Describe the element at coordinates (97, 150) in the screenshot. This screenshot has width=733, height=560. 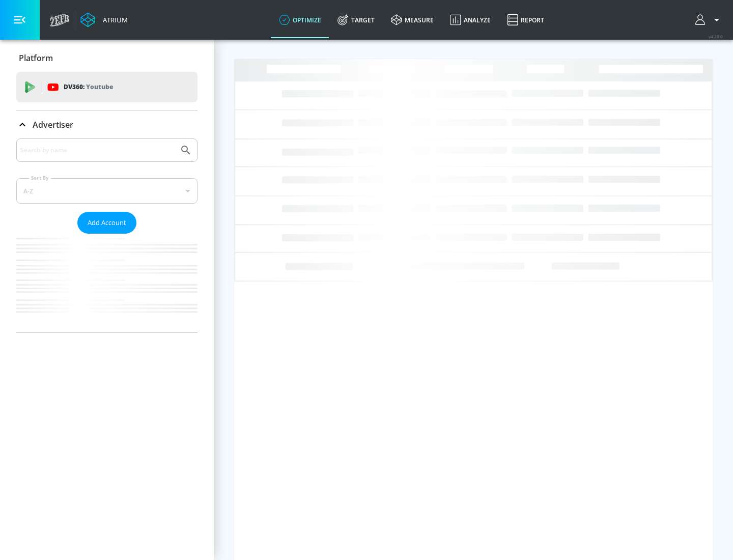
I see `input: Search by name` at that location.